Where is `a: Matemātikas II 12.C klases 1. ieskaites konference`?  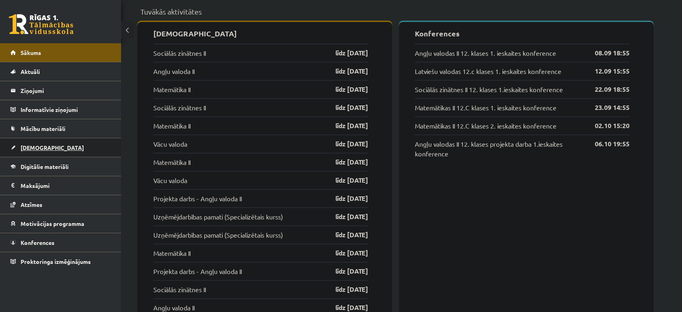
a: Matemātikas II 12.C klases 1. ieskaites konference is located at coordinates (486, 107).